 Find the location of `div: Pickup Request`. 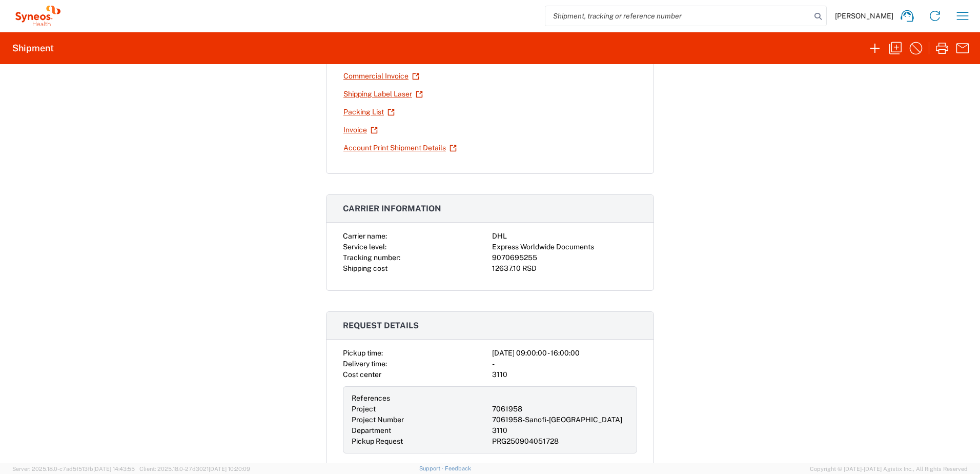

div: Pickup Request is located at coordinates (420, 441).